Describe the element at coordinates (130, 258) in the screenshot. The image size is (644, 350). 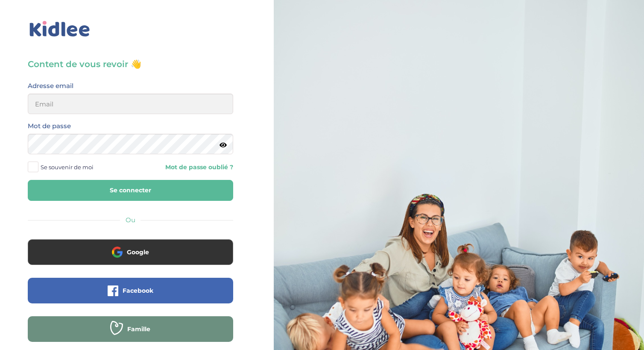
I see `a: Google` at that location.